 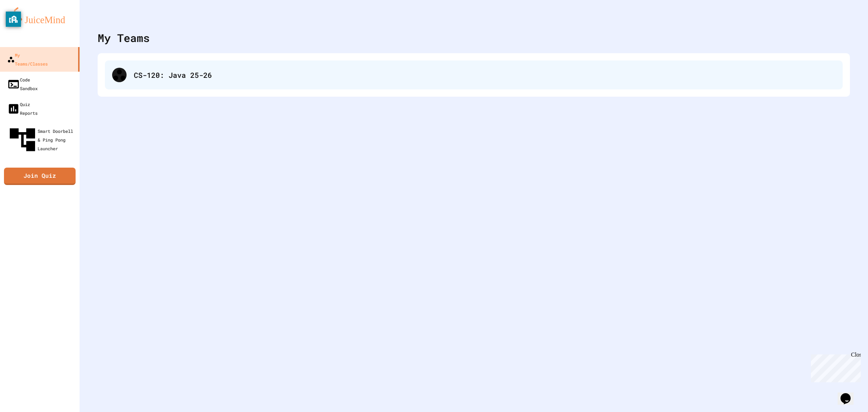 I want to click on button: privacy banner, so click(x=13, y=19).